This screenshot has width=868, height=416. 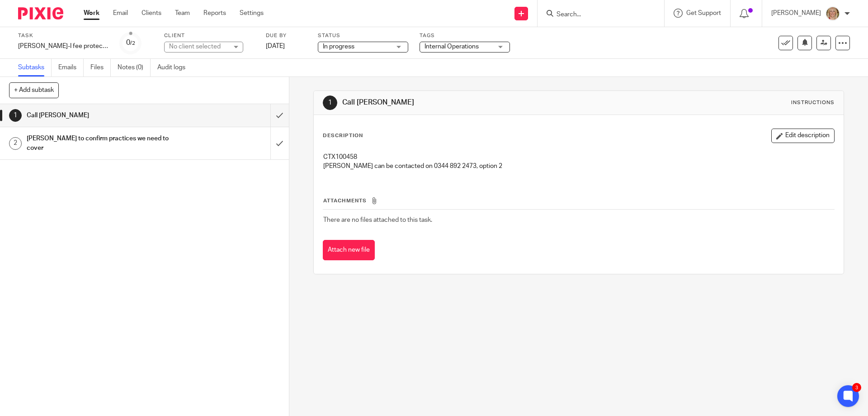 What do you see at coordinates (63, 36) in the screenshot?
I see `label: Task` at bounding box center [63, 36].